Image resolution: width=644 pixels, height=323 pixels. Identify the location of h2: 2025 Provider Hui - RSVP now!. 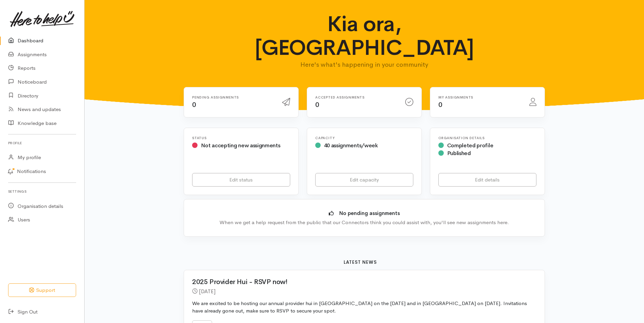
(361, 282).